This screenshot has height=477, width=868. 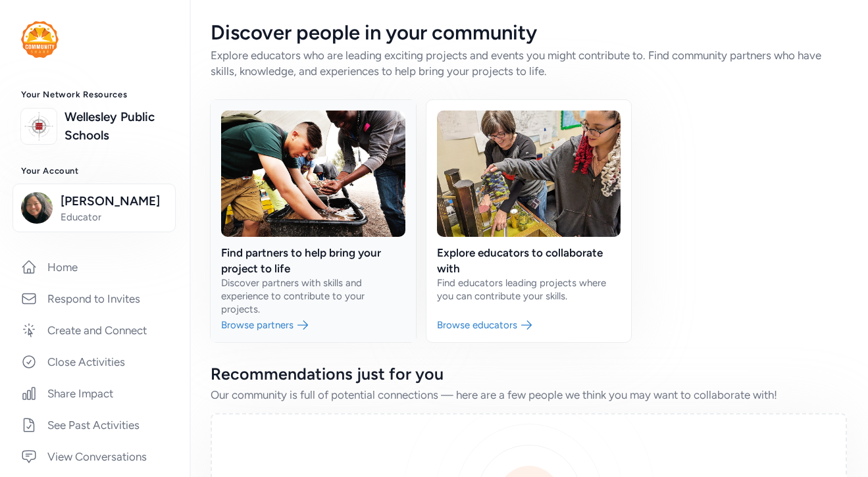 I want to click on span: Educator, so click(x=114, y=217).